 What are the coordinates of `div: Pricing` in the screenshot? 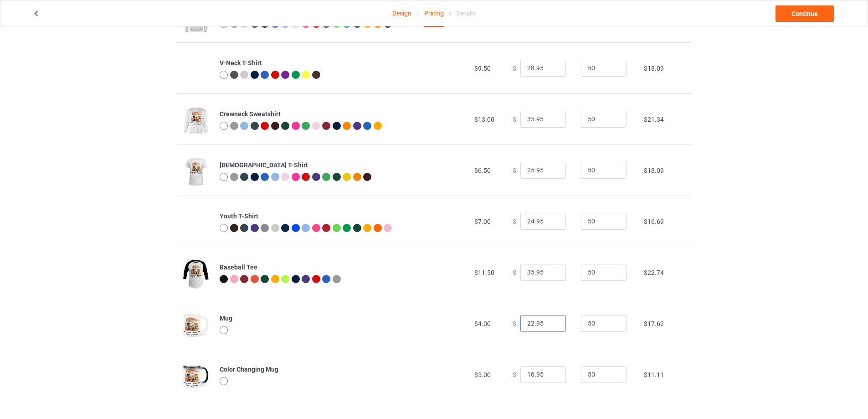 It's located at (434, 14).